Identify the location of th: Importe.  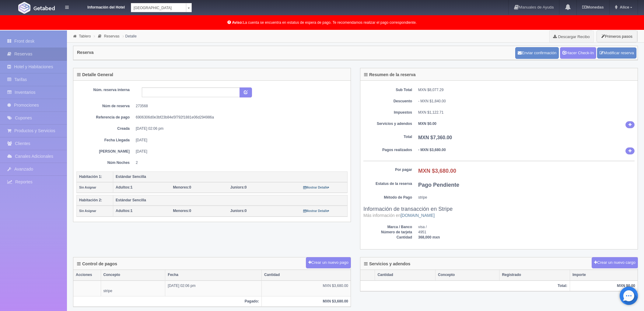
(604, 275).